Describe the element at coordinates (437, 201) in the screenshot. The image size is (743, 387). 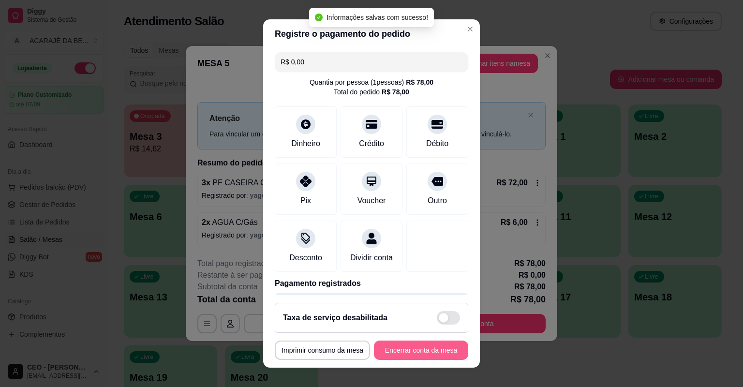
I see `div: Outro` at that location.